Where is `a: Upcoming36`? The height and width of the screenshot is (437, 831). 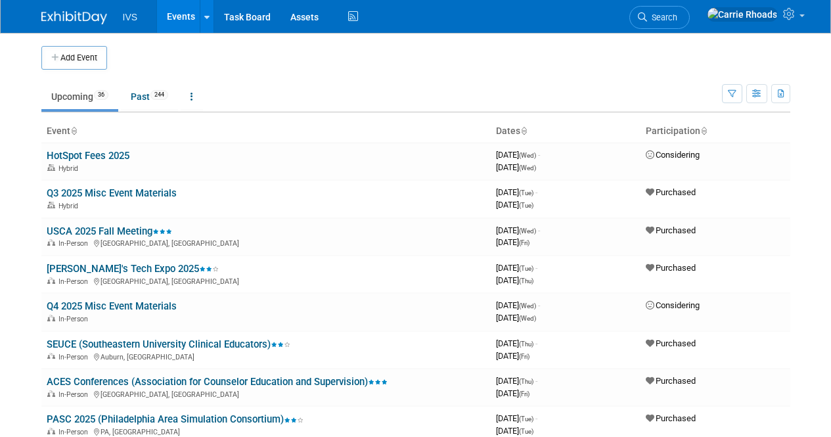 a: Upcoming36 is located at coordinates (80, 97).